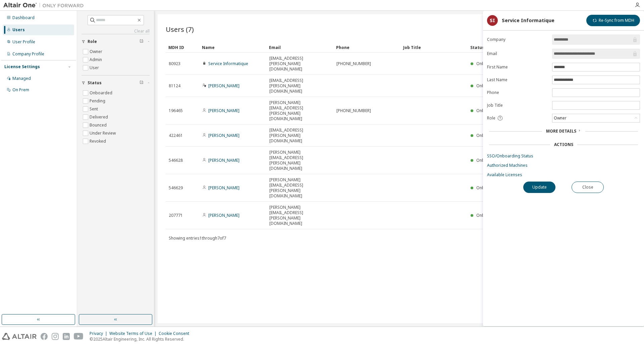 This screenshot has height=346, width=644. What do you see at coordinates (134, 333) in the screenshot?
I see `div: Website Terms of Use` at bounding box center [134, 333].